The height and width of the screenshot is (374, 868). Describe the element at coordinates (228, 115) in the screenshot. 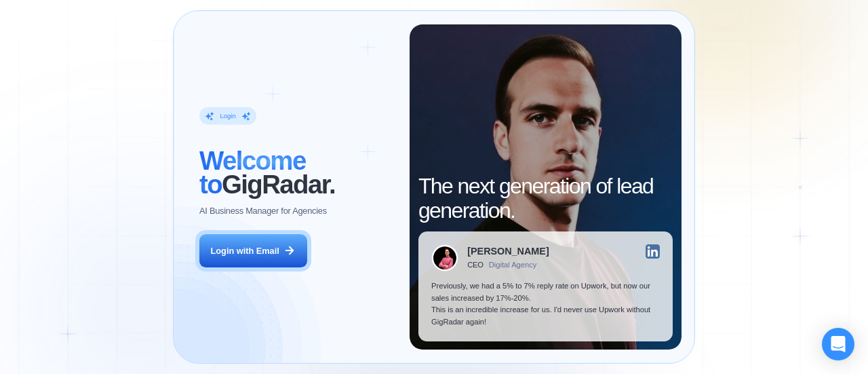

I see `div: Login` at that location.